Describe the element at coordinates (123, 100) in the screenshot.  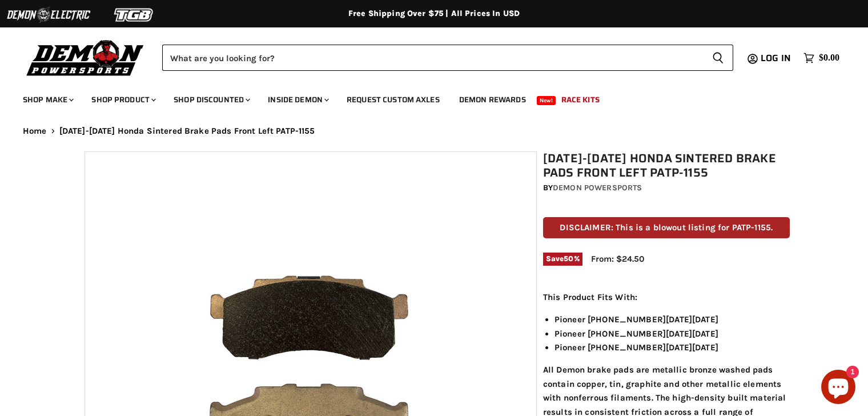
I see `a: Shop Product` at that location.